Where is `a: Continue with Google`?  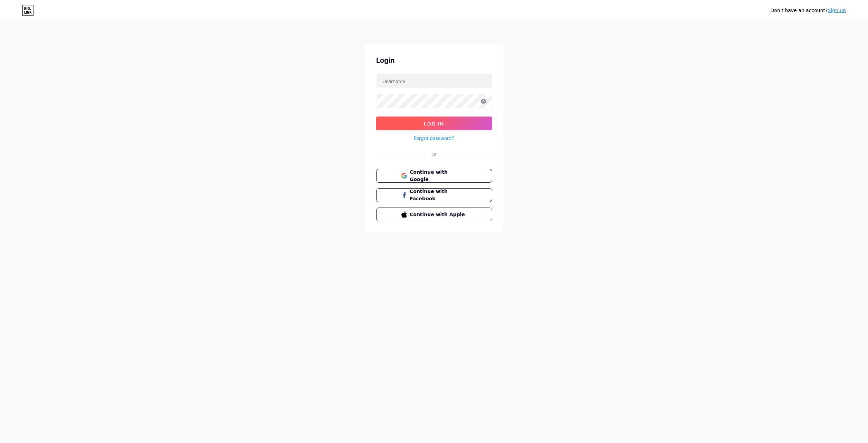 a: Continue with Google is located at coordinates (434, 176).